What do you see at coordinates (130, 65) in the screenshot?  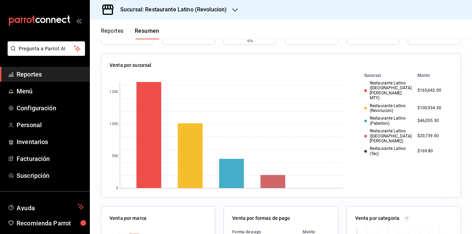 I see `p: Venta por sucursal` at bounding box center [130, 65].